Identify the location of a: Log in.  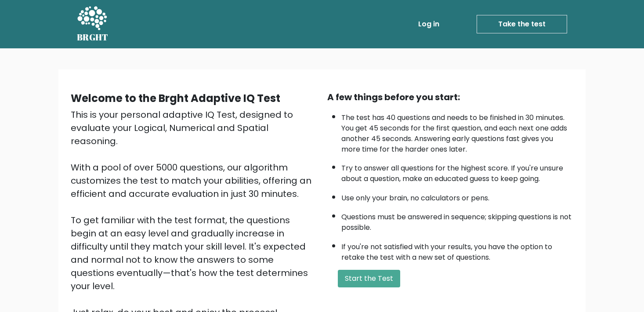
(429, 24).